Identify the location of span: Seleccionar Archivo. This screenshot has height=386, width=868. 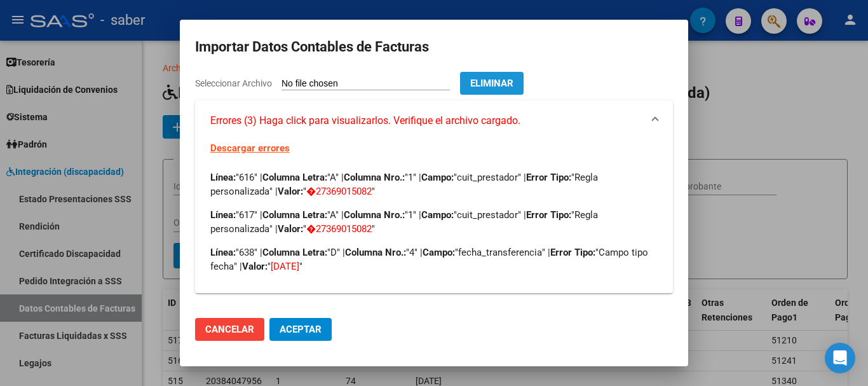
(233, 83).